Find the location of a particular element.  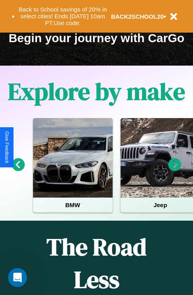

h4: BMW is located at coordinates (73, 205).